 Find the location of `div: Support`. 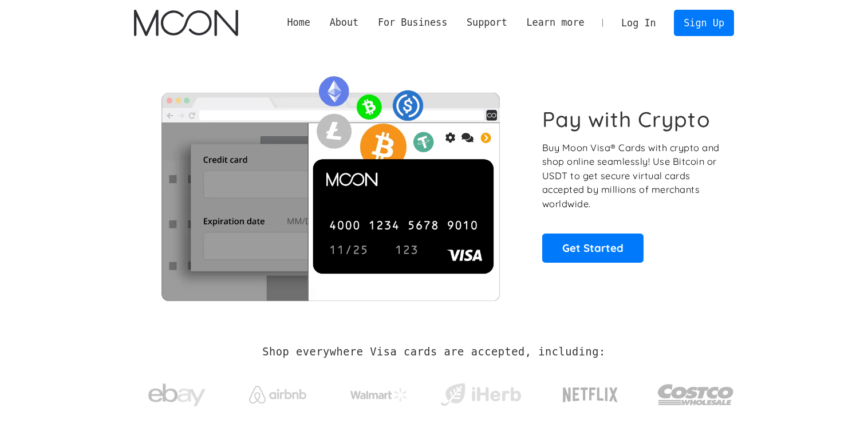

div: Support is located at coordinates (487, 23).